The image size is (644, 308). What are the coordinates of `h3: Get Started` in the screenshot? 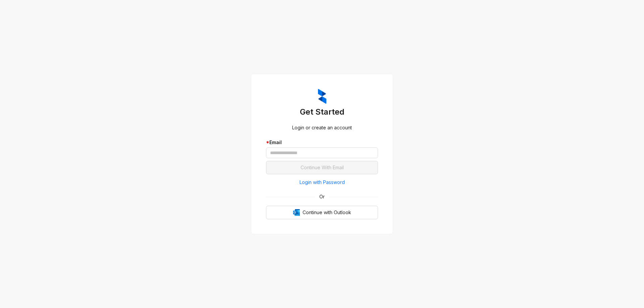 It's located at (322, 112).